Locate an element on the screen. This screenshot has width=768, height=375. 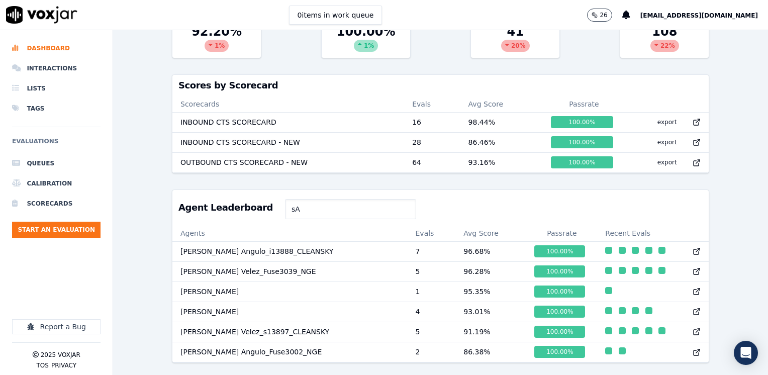
td: INBOUND CTS SCORECARD is located at coordinates (288, 122).